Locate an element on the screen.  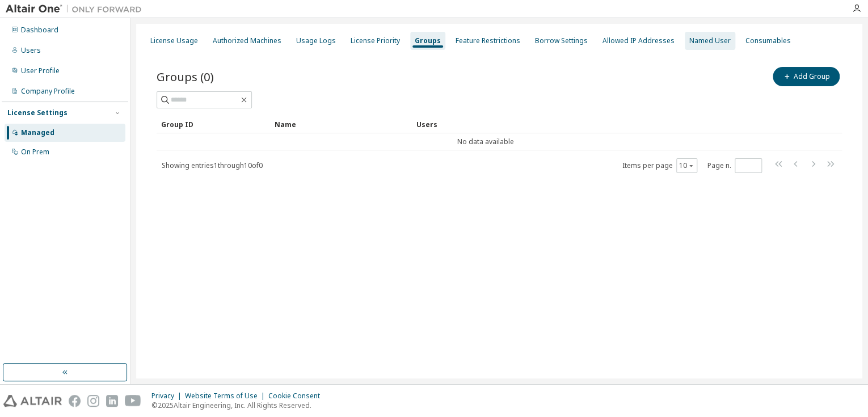
div: Usage Logs is located at coordinates (316, 41).